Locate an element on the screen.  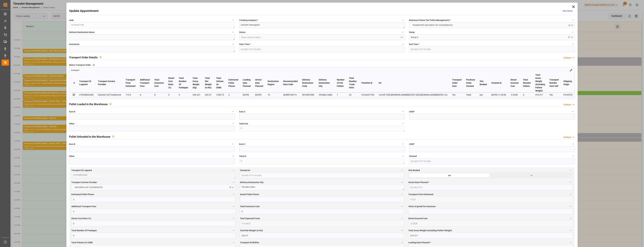
span: Transport Service Provider is located at coordinates (84, 182).